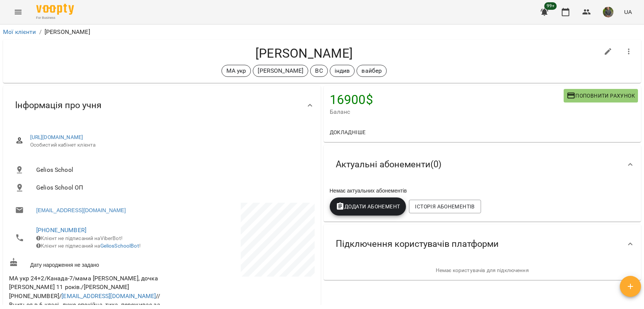 The image size is (644, 309). I want to click on div: МА укр, so click(236, 71).